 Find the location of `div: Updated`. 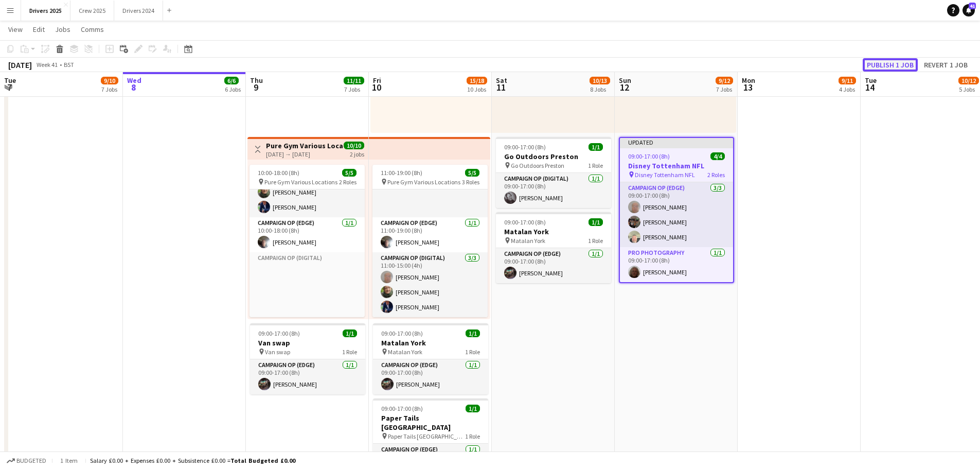

div: Updated is located at coordinates (676, 142).